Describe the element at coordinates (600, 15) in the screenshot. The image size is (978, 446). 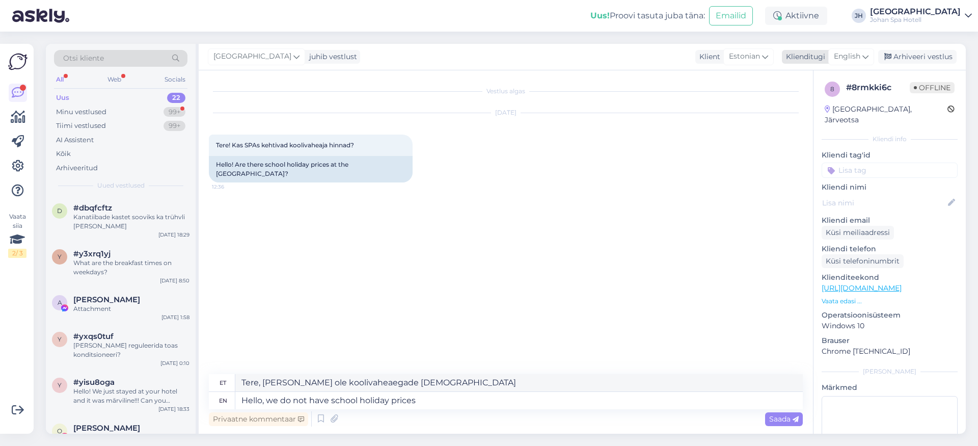
I see `b: Uus!` at that location.